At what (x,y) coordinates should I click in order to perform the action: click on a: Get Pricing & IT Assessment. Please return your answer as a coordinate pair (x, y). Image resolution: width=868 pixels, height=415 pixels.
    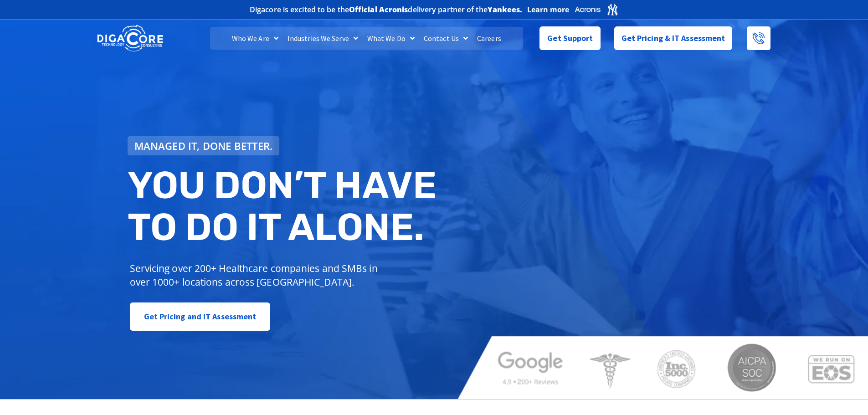
    Looking at the image, I should click on (673, 38).